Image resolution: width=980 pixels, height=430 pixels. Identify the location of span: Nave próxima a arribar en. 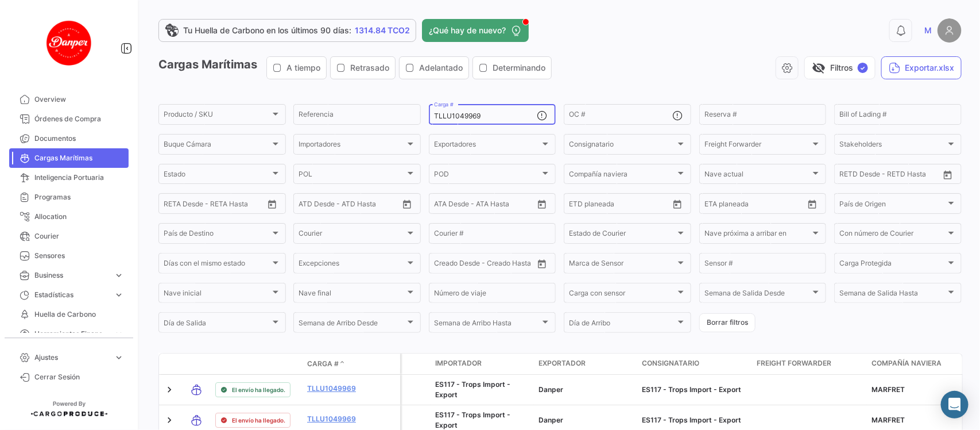
(758, 235).